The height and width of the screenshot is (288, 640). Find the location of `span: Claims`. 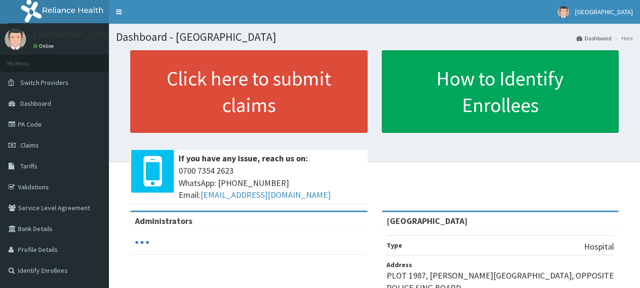

span: Claims is located at coordinates (29, 145).